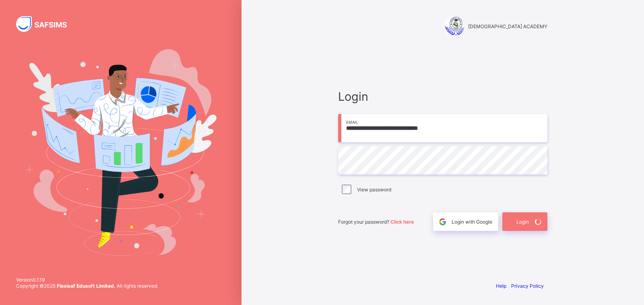  I want to click on a: Privacy Policy, so click(527, 286).